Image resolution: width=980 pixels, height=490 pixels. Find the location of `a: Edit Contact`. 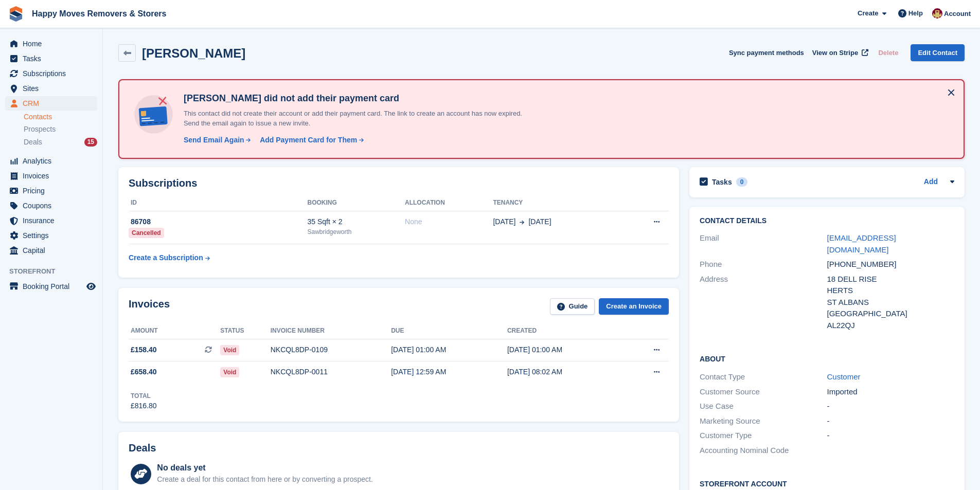

a: Edit Contact is located at coordinates (938, 53).